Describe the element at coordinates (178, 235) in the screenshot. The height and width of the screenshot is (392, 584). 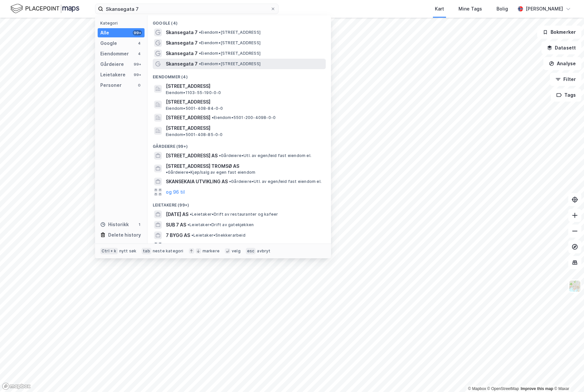
I see `span: 7 BYGG AS` at that location.